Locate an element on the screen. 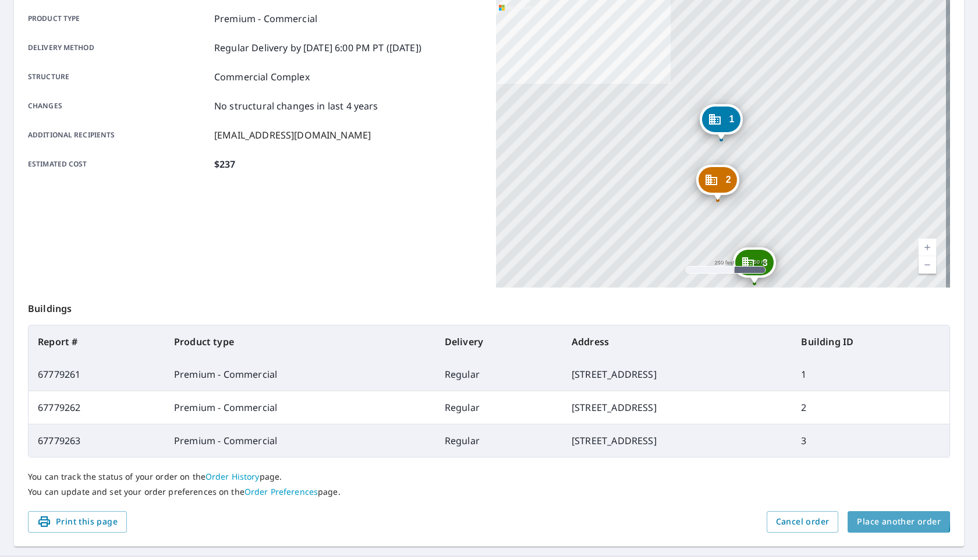 The width and height of the screenshot is (978, 560). p: You can update and set your order preferences on the page. is located at coordinates (489, 492).